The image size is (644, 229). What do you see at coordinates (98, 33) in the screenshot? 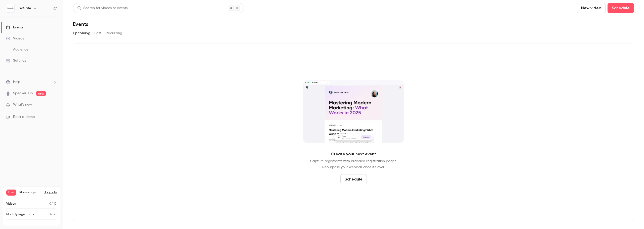
I see `button: Past` at bounding box center [98, 33].